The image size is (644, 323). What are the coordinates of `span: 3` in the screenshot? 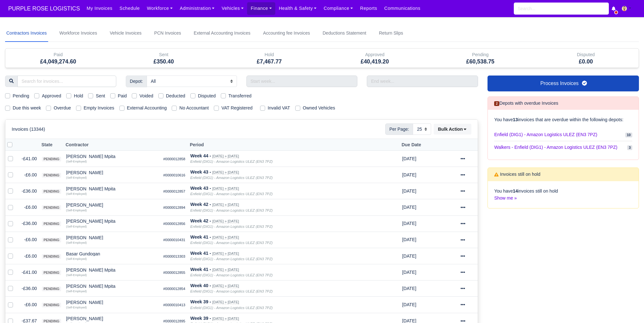 It's located at (630, 148).